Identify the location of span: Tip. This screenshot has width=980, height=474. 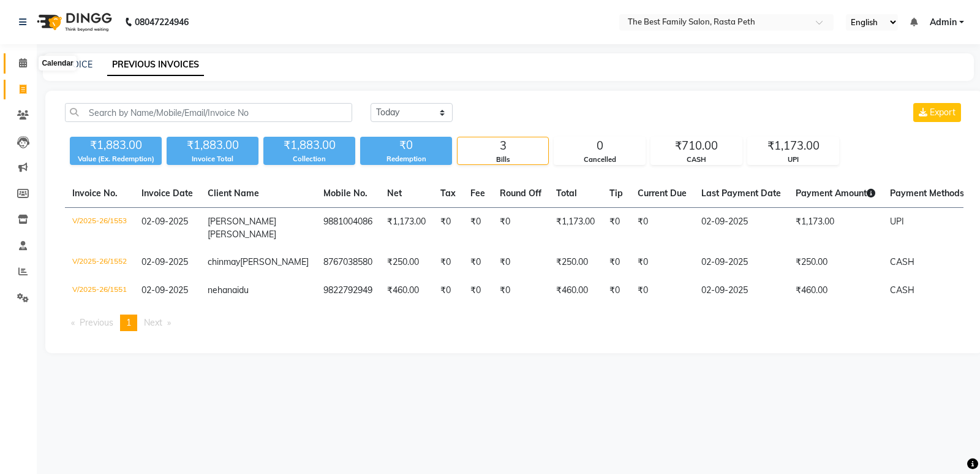
(617, 193).